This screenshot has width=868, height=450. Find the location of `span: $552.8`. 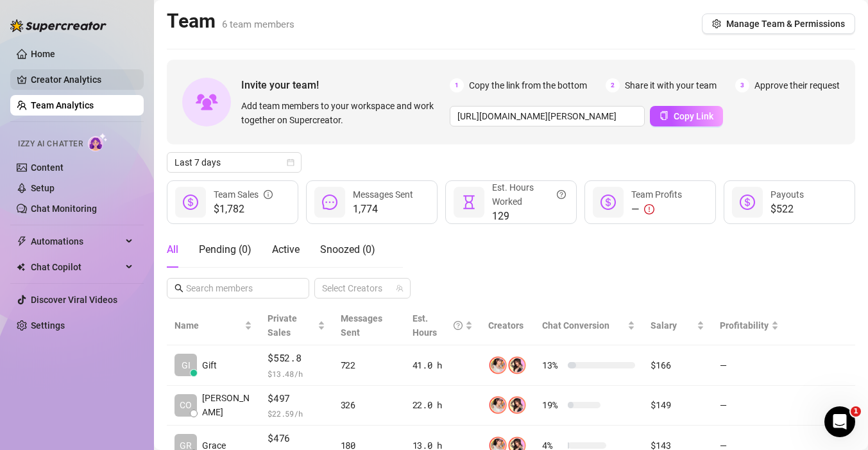

span: $552.8 is located at coordinates (296, 358).